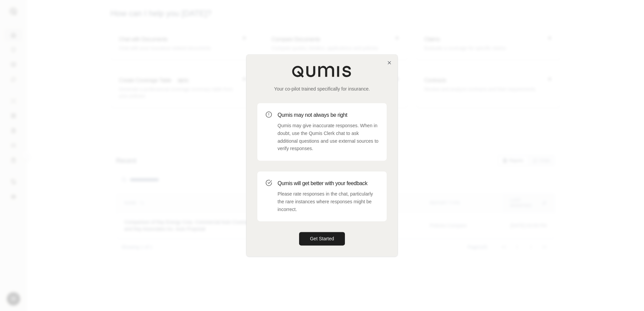  What do you see at coordinates (322, 71) in the screenshot?
I see `img: Qumis Logo` at bounding box center [322, 71].